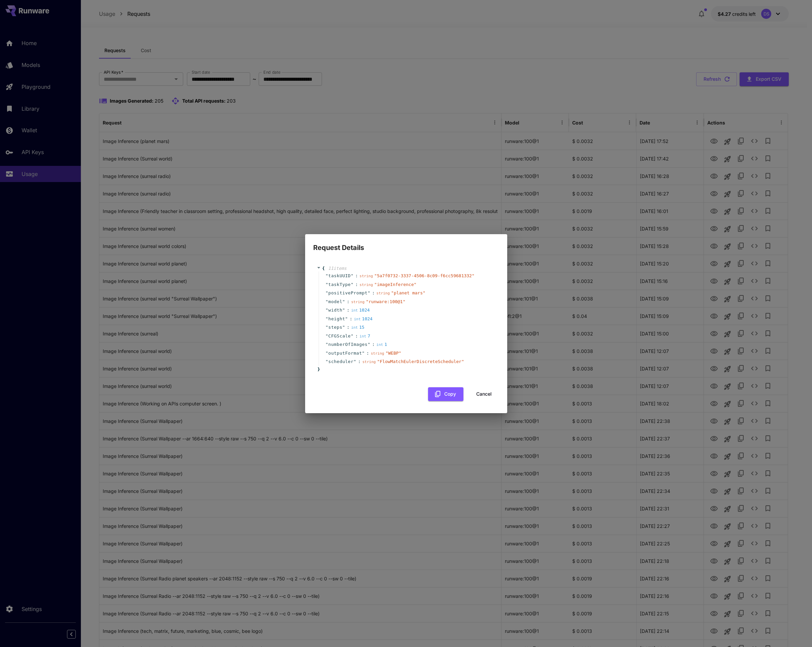 Image resolution: width=812 pixels, height=647 pixels. Describe the element at coordinates (484, 394) in the screenshot. I see `button: Cancel` at that location.